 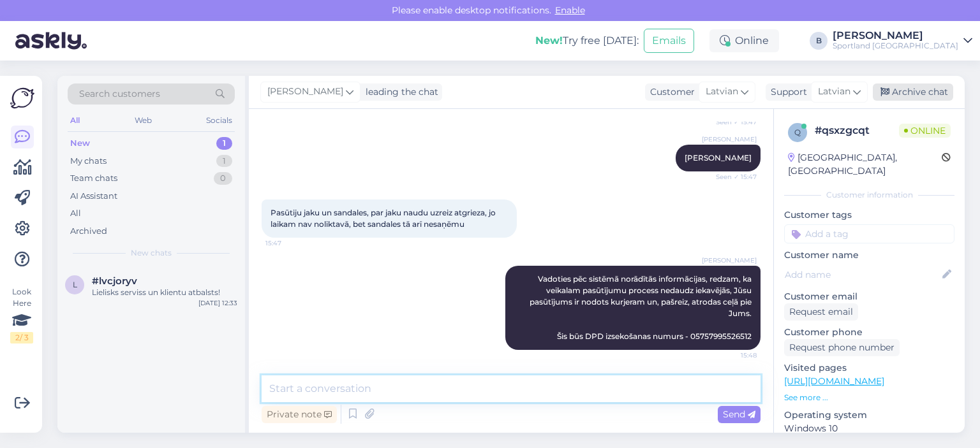 What do you see at coordinates (739, 415) in the screenshot?
I see `span: Send` at bounding box center [739, 415].